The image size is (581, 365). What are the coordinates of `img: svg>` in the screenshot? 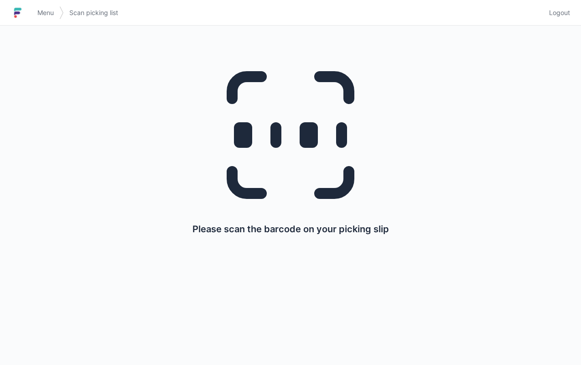 It's located at (62, 13).